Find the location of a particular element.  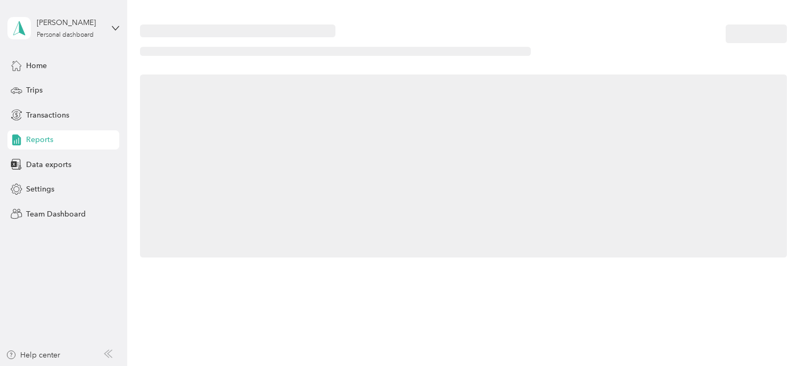

span: Trips is located at coordinates (34, 90).